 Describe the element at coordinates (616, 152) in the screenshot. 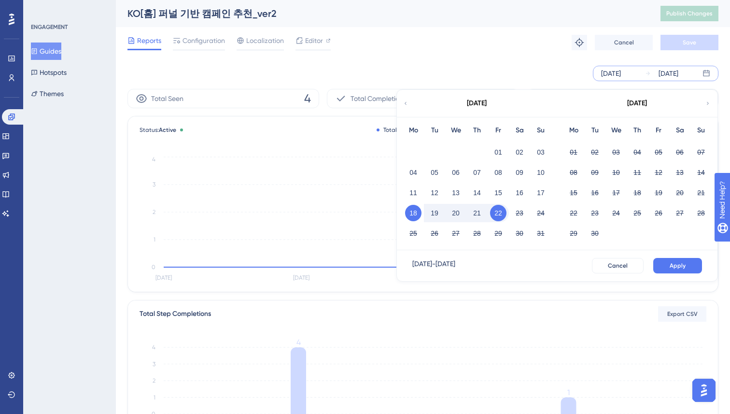

I see `button: 03` at that location.